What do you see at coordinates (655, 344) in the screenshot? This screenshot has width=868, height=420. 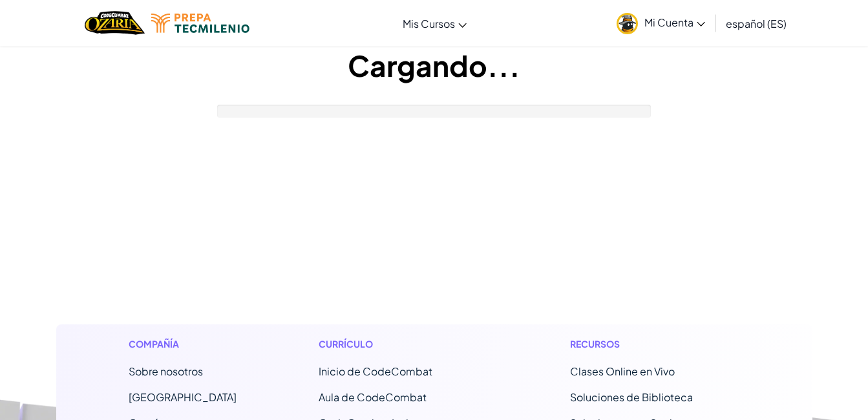 I see `h1: Recursos` at bounding box center [655, 344].